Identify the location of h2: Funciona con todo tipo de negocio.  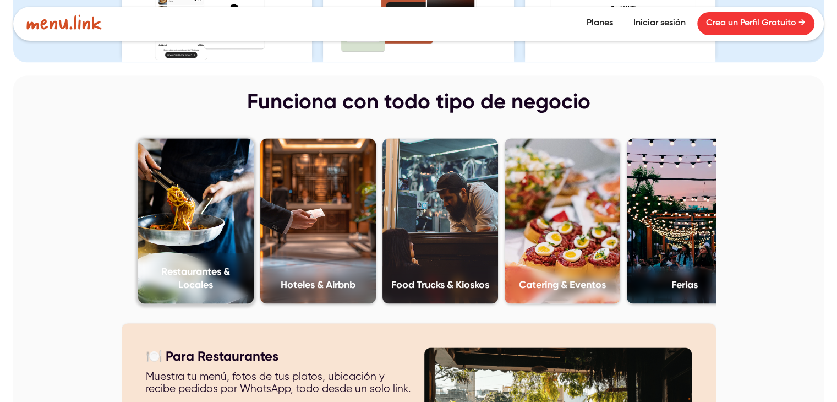
(419, 101).